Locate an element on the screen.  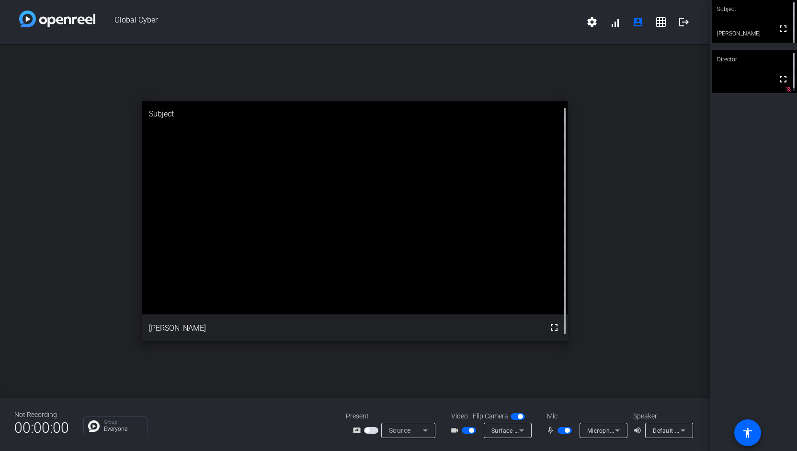
mat-icon: logout is located at coordinates (684, 22).